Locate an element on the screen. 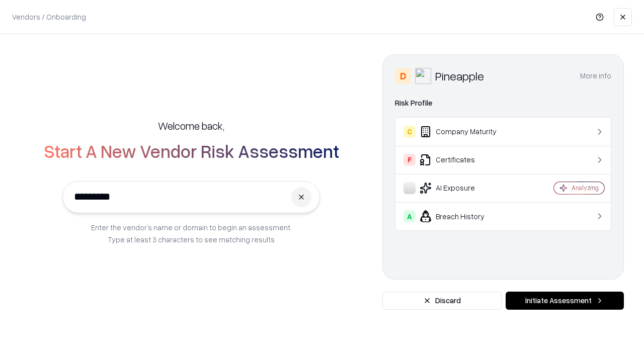 This screenshot has width=644, height=362. button: Initiate Assessment is located at coordinates (565, 301).